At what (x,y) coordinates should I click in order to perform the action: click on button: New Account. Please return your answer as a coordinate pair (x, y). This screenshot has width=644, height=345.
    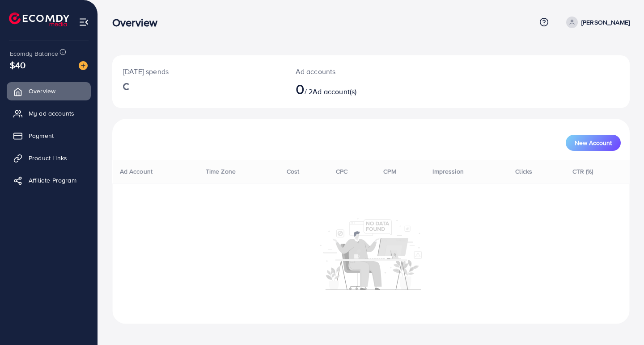
    Looking at the image, I should click on (593, 143).